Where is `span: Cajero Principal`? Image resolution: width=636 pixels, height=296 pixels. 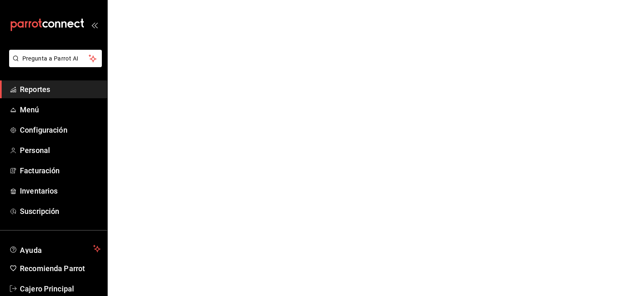
span: Cajero Principal is located at coordinates (60, 288).